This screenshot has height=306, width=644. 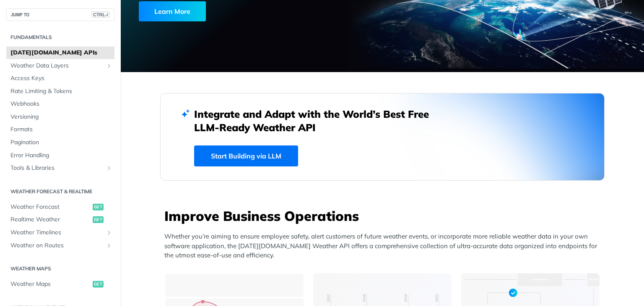 I want to click on span: Access Keys, so click(x=61, y=78).